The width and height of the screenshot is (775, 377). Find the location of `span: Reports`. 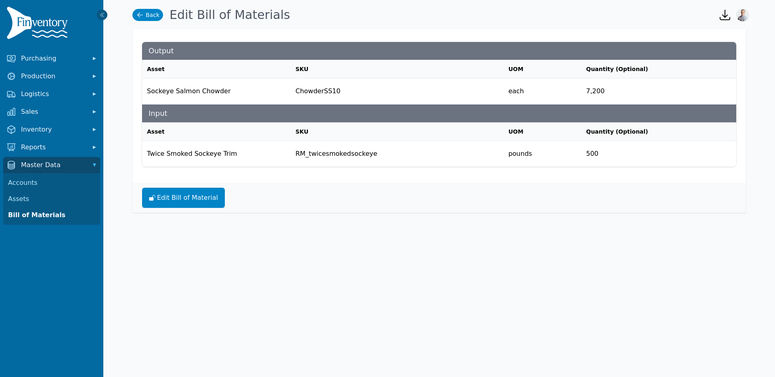

span: Reports is located at coordinates (53, 147).